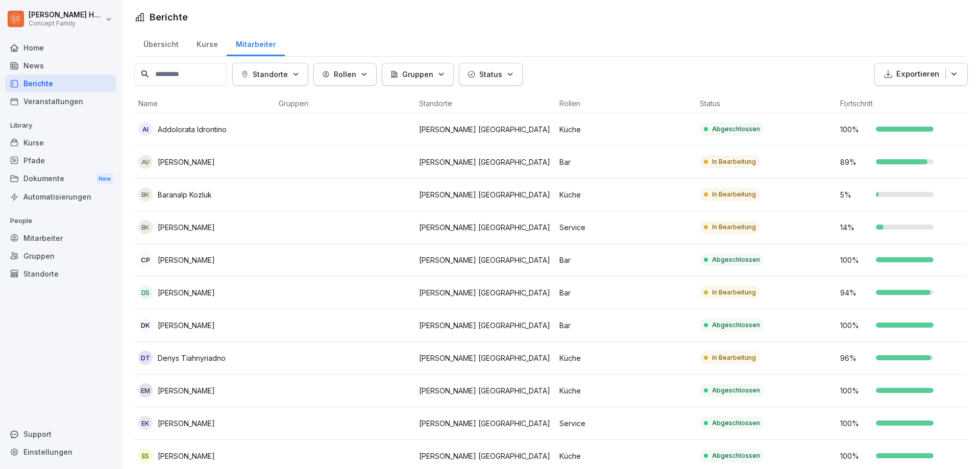 This screenshot has height=469, width=980. I want to click on a: Einstellungen, so click(61, 452).